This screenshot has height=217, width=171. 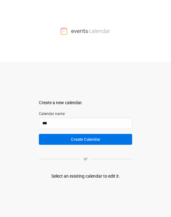 I want to click on button: Create Calendar, so click(x=85, y=139).